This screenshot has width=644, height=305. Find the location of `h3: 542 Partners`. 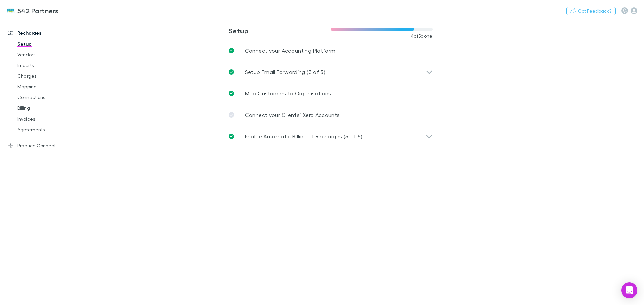

h3: 542 Partners is located at coordinates (38, 11).